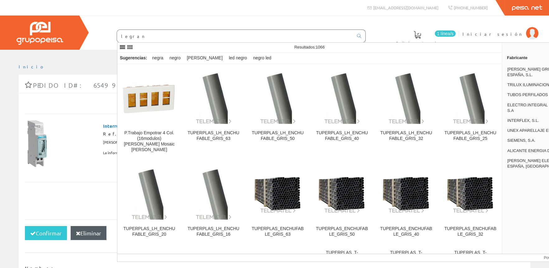 This screenshot has width=549, height=268. Describe the element at coordinates (175, 58) in the screenshot. I see `div: negro` at that location.